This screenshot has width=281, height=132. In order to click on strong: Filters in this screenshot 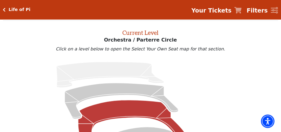, I will do `click(257, 10)`.